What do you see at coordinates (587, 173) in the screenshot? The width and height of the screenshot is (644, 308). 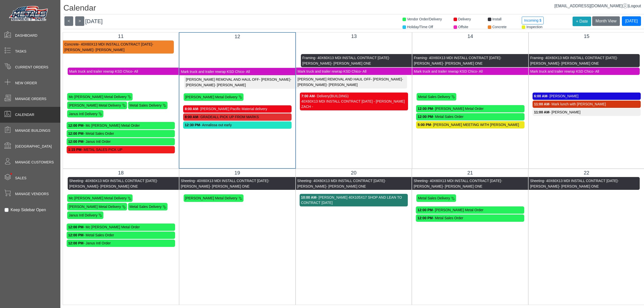 I see `div: 22` at bounding box center [587, 173].